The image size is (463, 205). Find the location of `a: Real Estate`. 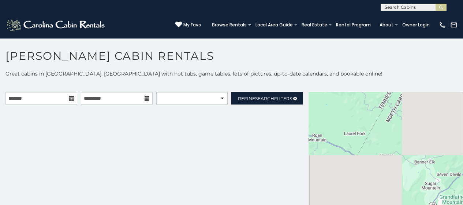

a: Real Estate is located at coordinates (314, 25).